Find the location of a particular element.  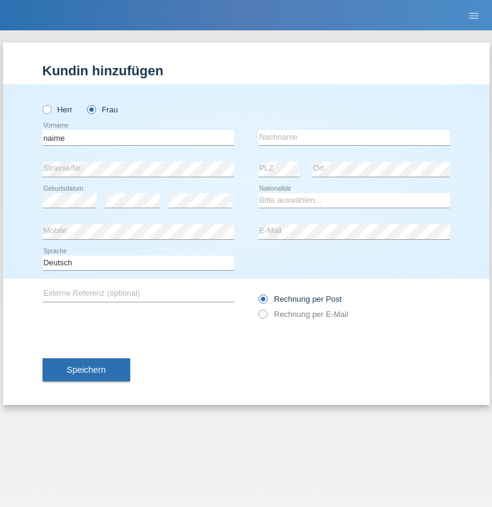

label: Frau is located at coordinates (102, 109).